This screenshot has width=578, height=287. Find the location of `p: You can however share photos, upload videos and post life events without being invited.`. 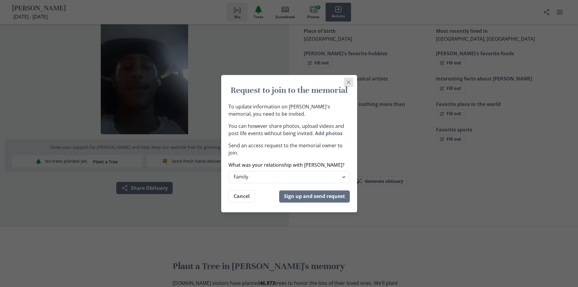

p: You can however share photos, upload videos and post life events without being invited. is located at coordinates (289, 130).